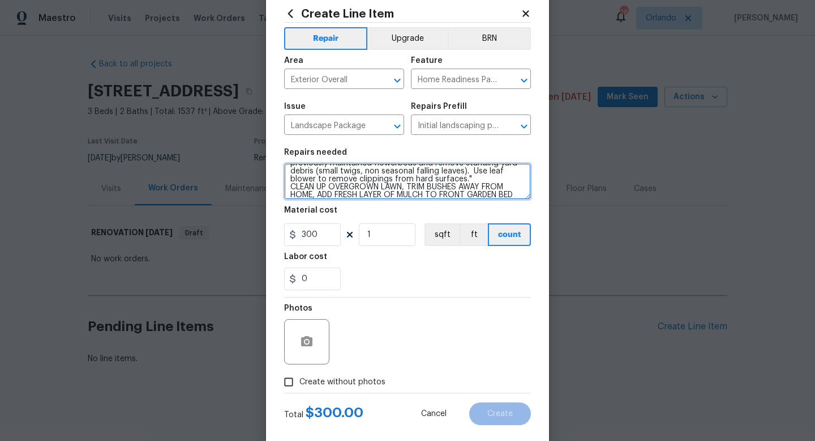 Image resolution: width=815 pixels, height=441 pixels. What do you see at coordinates (295, 106) in the screenshot?
I see `h5: Issue` at bounding box center [295, 106].